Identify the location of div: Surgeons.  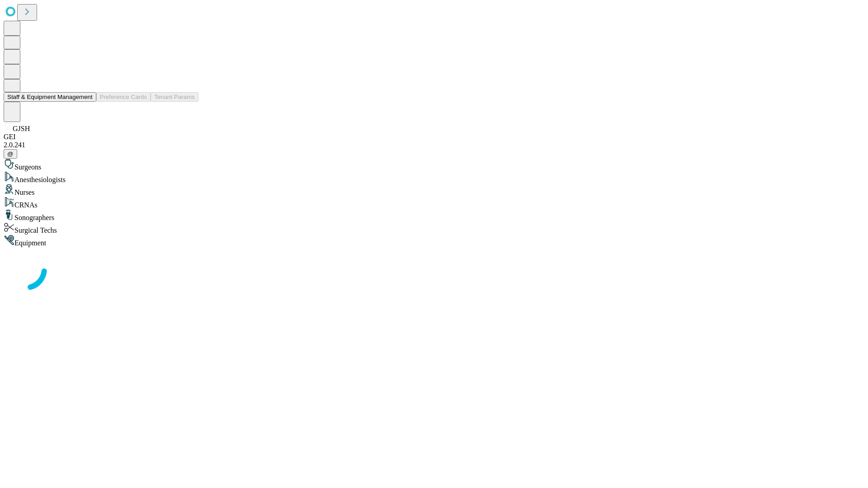
(434, 165).